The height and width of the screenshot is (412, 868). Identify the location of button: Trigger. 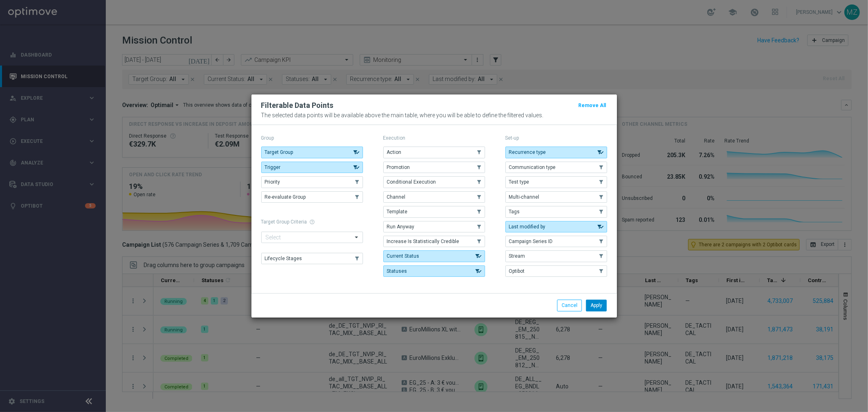
(313, 167).